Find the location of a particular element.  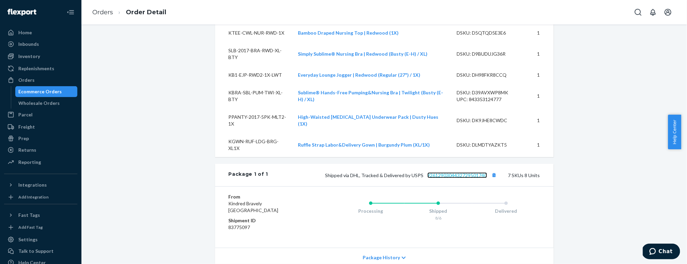

span: Shipped via DHL, Tracked & Delivered by USPS is located at coordinates (412, 175).